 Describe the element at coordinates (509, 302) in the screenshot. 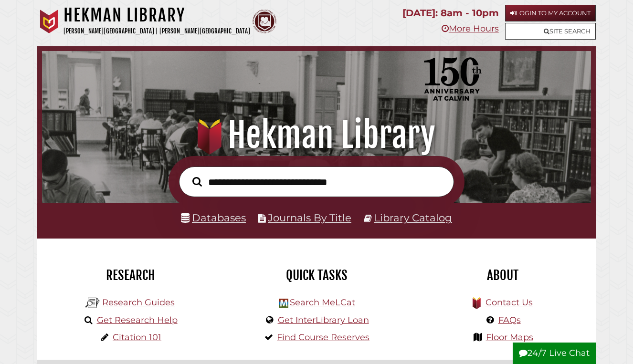

I see `a: Contact Us` at that location.